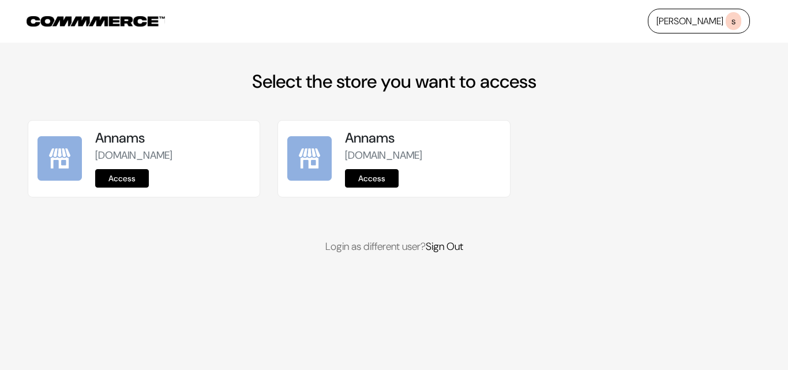 Image resolution: width=788 pixels, height=370 pixels. What do you see at coordinates (96, 21) in the screenshot?
I see `img: COMMMERCE` at bounding box center [96, 21].